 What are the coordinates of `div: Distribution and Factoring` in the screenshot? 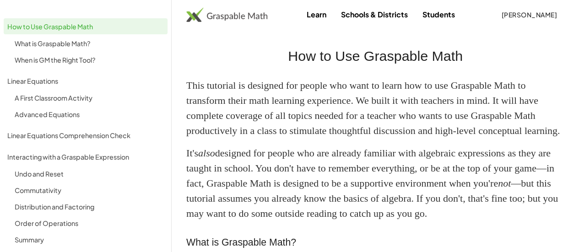 It's located at (89, 207).